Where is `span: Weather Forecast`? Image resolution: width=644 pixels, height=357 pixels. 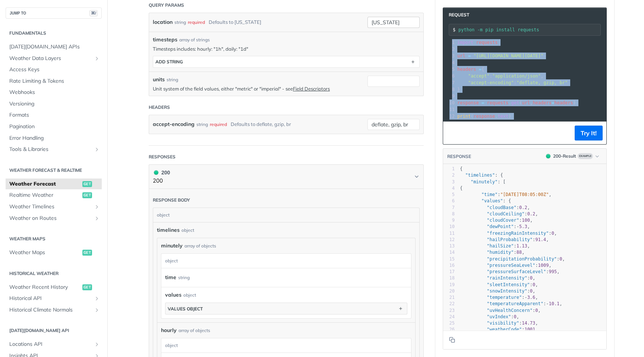
span: Weather Forecast is located at coordinates (45, 184).